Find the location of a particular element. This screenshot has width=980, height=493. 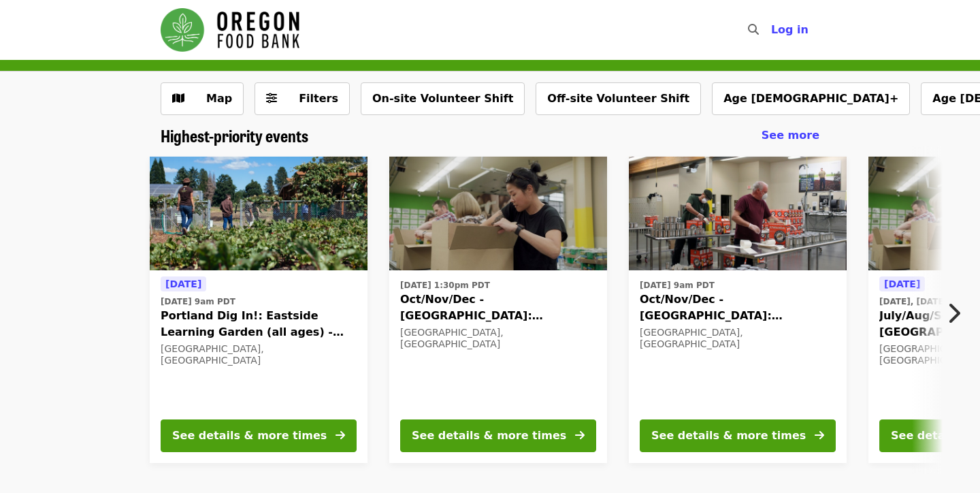

span: See more is located at coordinates (790, 135).